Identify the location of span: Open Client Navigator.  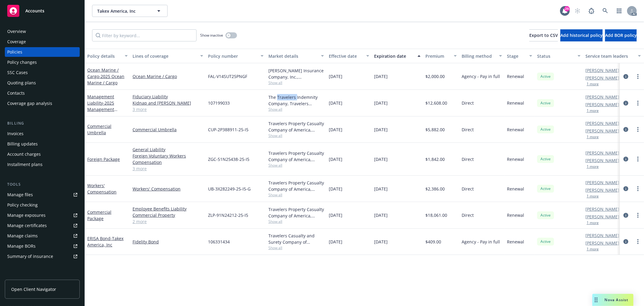
(33, 289).